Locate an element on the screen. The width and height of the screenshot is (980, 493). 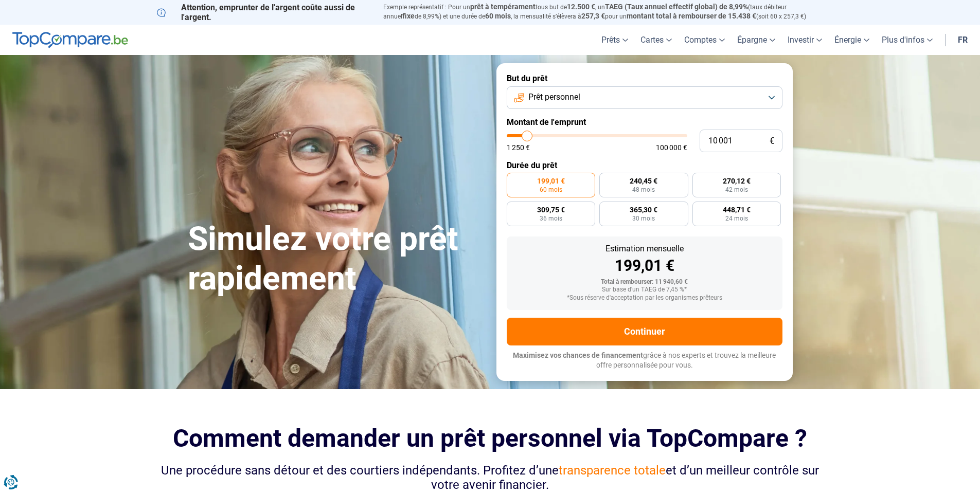
span: Maximisez vos chances de financement is located at coordinates (578, 355).